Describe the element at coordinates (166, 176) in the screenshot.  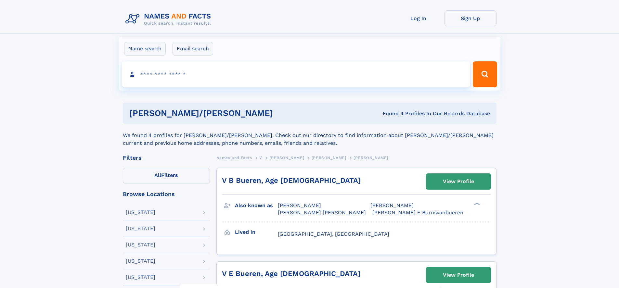
I see `label: Filters` at that location.